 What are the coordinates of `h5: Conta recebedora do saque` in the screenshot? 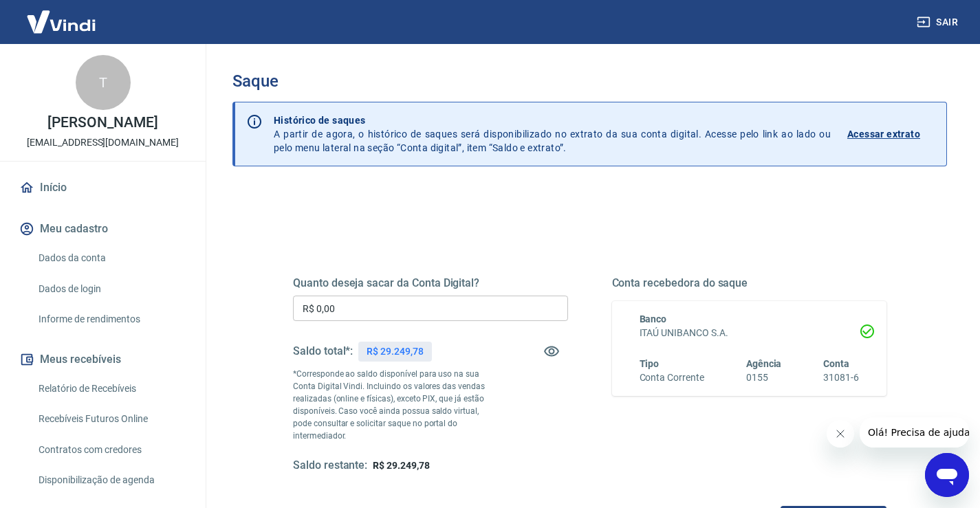 It's located at (749, 283).